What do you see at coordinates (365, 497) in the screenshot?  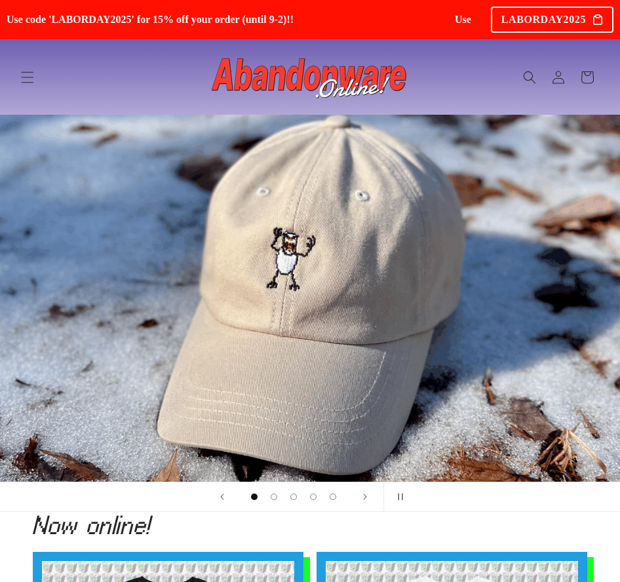 I see `button: Next slide` at bounding box center [365, 497].